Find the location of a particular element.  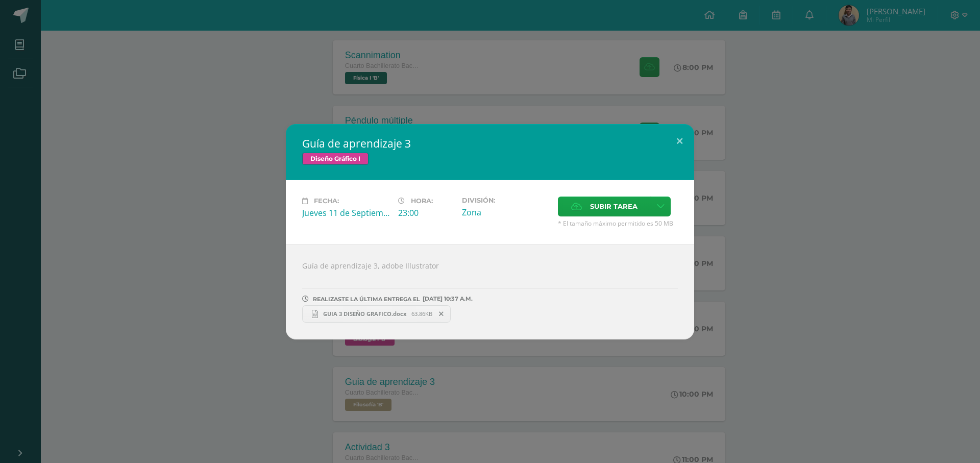

span: Remover entrega is located at coordinates (442, 314).